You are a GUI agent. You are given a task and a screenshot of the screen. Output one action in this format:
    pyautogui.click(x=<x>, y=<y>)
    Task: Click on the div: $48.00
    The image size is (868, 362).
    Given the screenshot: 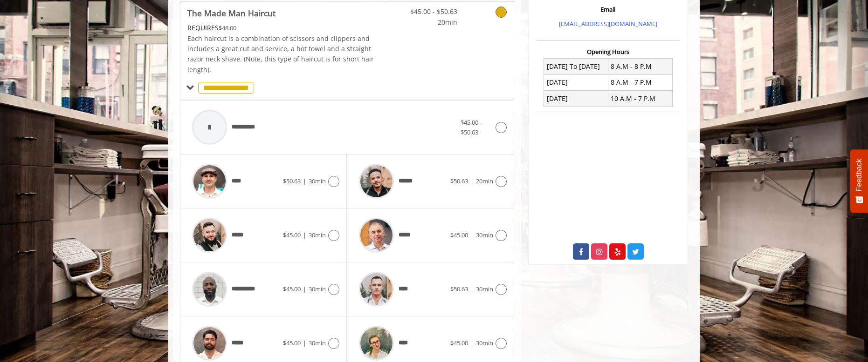 What is the action you would take?
    pyautogui.click(x=281, y=28)
    